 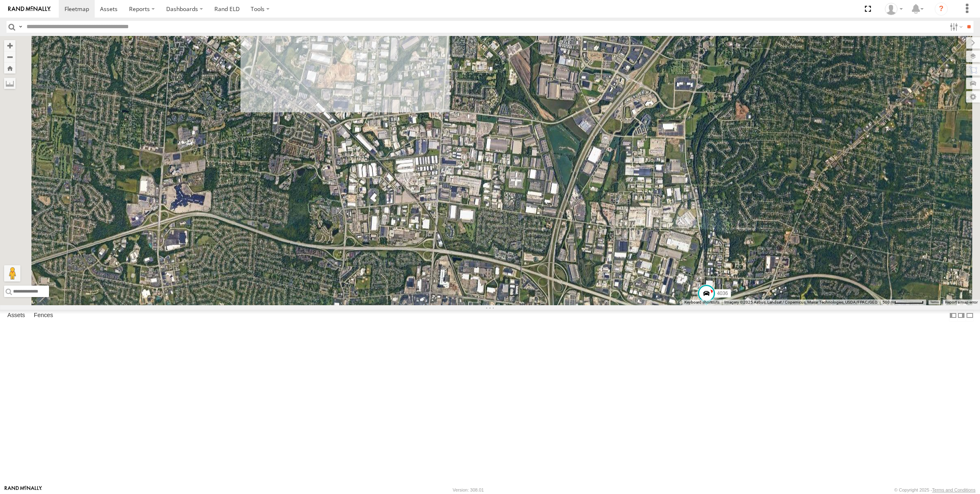 I want to click on div: Version: 308.01, so click(x=469, y=489).